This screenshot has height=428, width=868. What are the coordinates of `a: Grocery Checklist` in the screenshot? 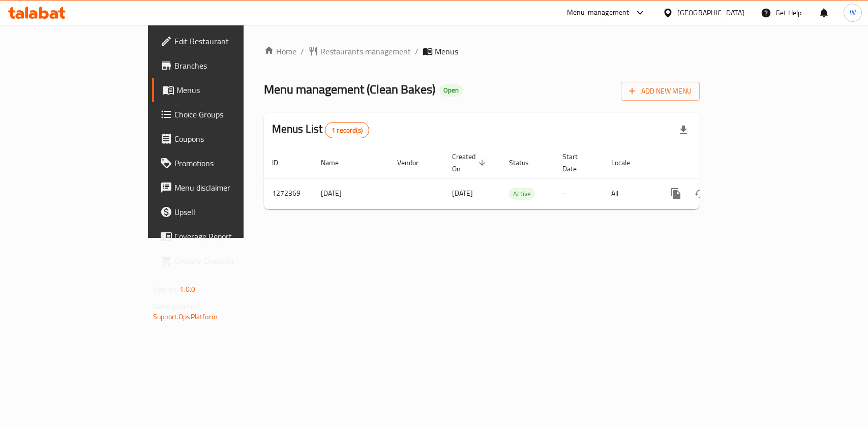 It's located at (222, 261).